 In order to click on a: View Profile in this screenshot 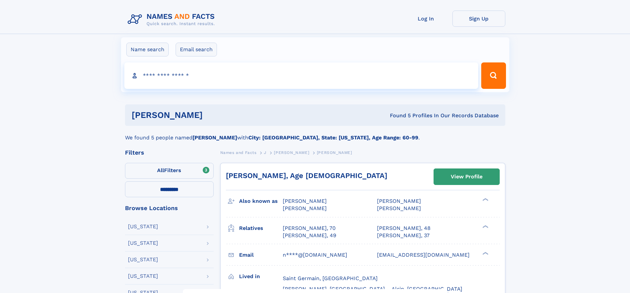, I will do `click(467, 177)`.